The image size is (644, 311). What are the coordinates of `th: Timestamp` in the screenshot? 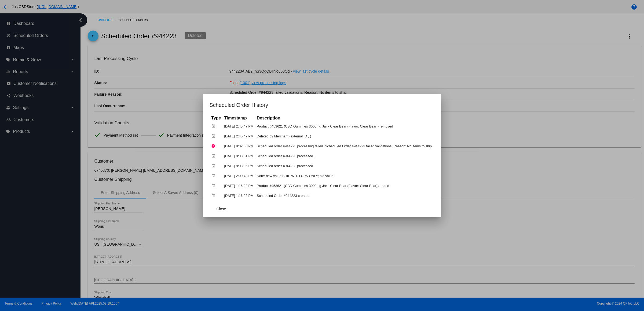 It's located at (239, 118).